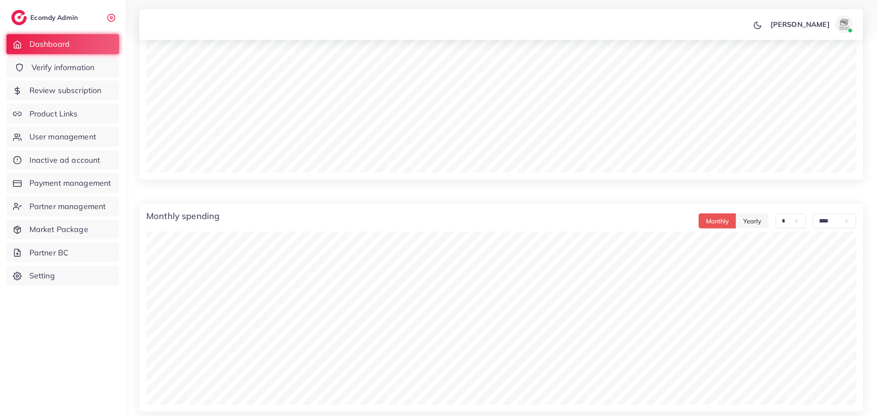 The height and width of the screenshot is (416, 877). I want to click on a: Inactive ad account, so click(63, 160).